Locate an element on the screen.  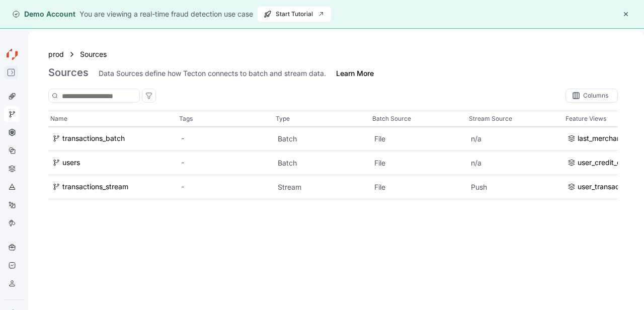
button: Start Tutorial is located at coordinates (294, 14).